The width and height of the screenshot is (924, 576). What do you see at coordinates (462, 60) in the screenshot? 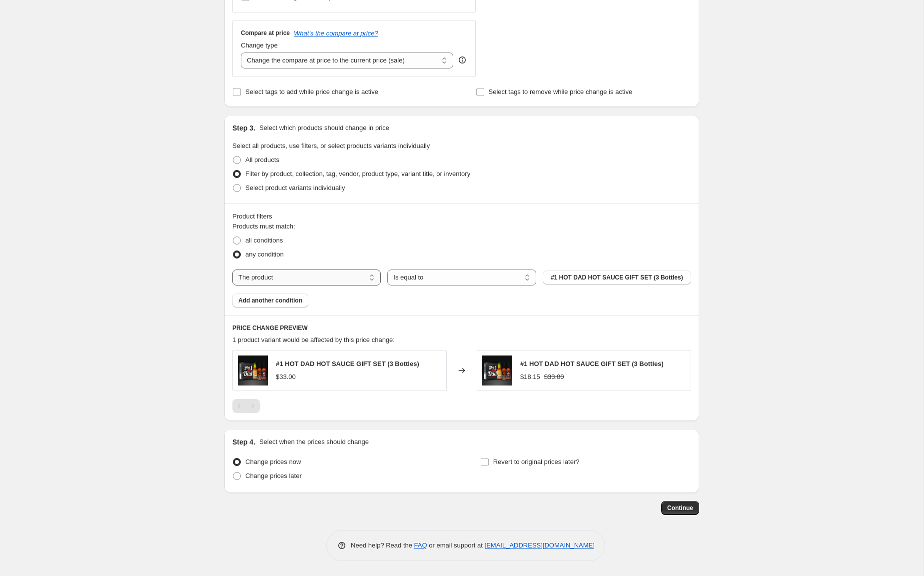
I see `div: help` at bounding box center [462, 60].